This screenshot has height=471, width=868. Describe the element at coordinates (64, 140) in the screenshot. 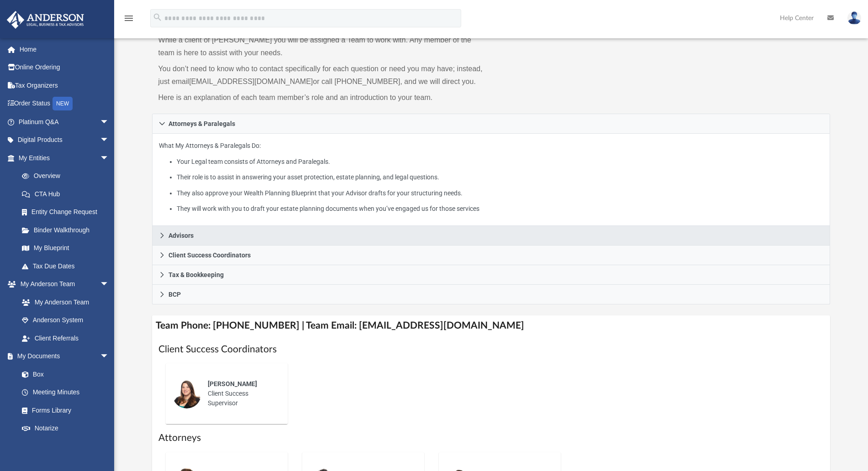

I see `a: Digital Productsarrow_drop_down` at that location.